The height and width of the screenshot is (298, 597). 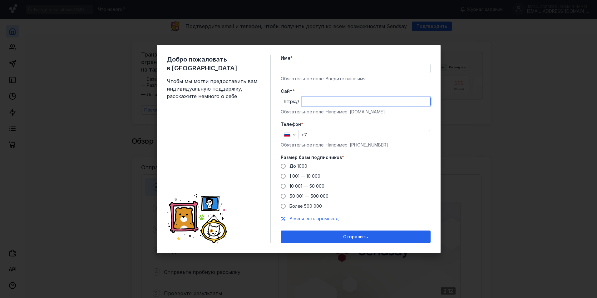 What do you see at coordinates (286, 58) in the screenshot?
I see `span: Имя` at bounding box center [286, 58].